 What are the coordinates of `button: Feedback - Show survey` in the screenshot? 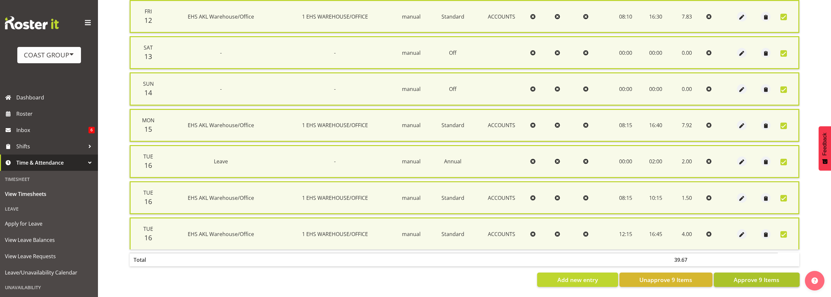 It's located at (824, 148).